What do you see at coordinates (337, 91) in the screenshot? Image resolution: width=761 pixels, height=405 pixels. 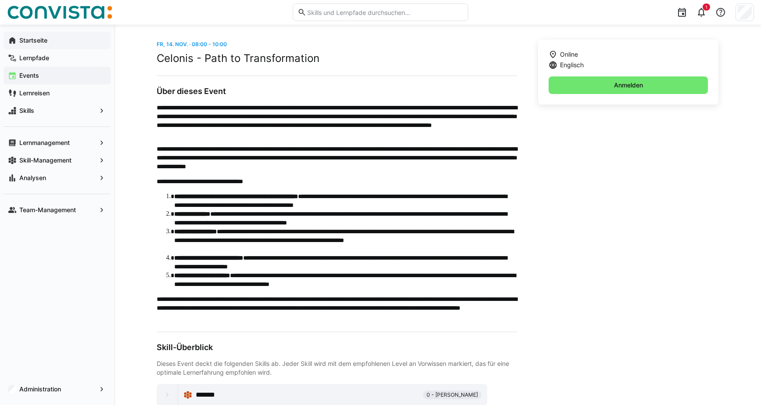 I see `h3: Über dieses Event` at bounding box center [337, 91].